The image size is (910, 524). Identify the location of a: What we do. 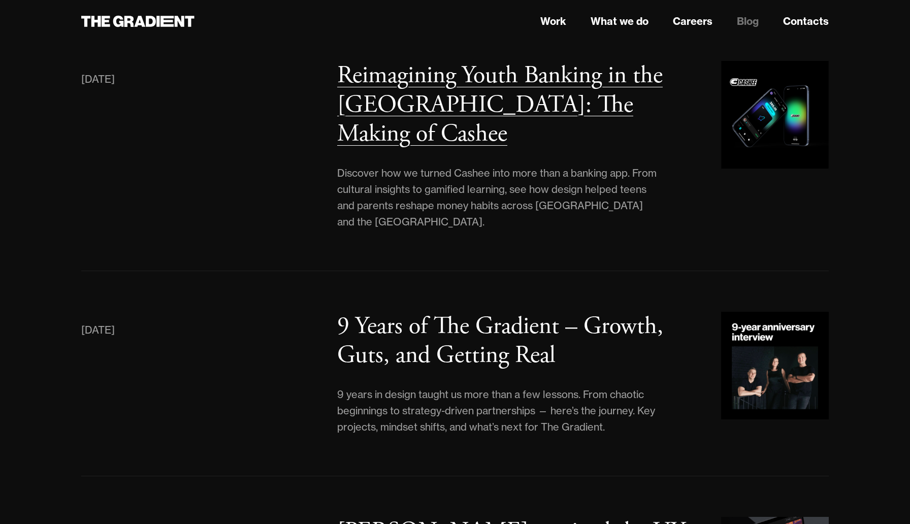
(620, 21).